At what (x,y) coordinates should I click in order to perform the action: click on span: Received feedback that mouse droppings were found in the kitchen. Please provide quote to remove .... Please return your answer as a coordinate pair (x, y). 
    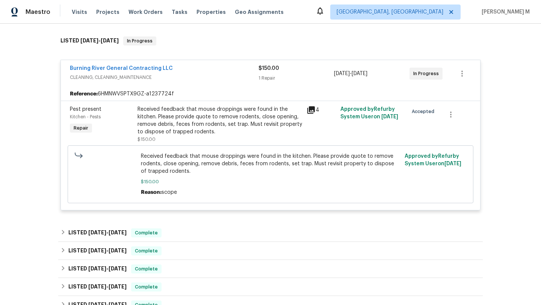
    Looking at the image, I should click on (271, 164).